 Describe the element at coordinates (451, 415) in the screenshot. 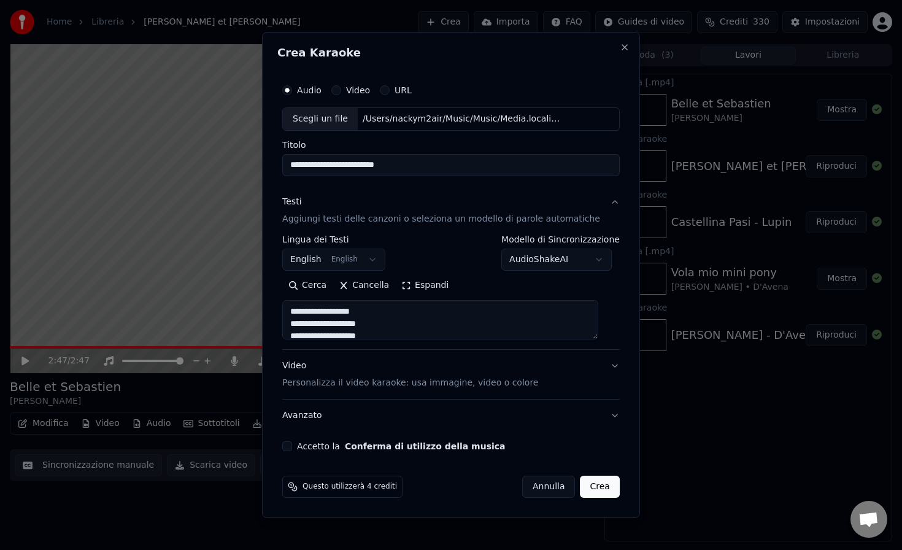

I see `button: Avanzato` at that location.